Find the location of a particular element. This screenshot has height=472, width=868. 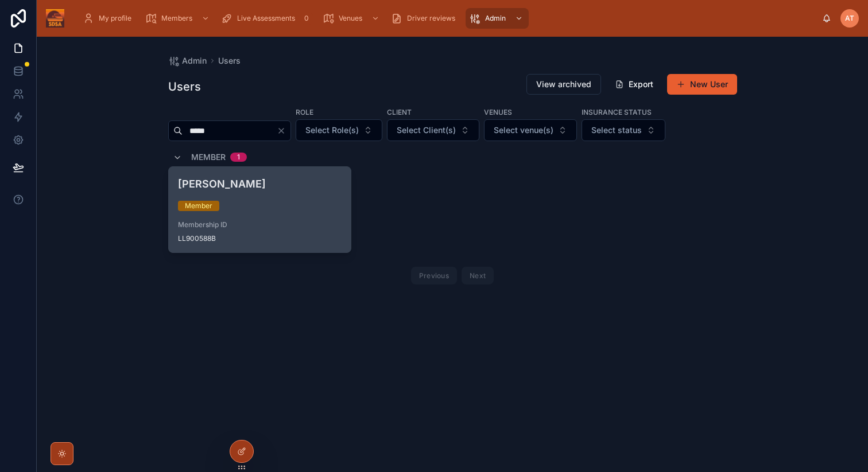

a: Venues is located at coordinates (352, 18).